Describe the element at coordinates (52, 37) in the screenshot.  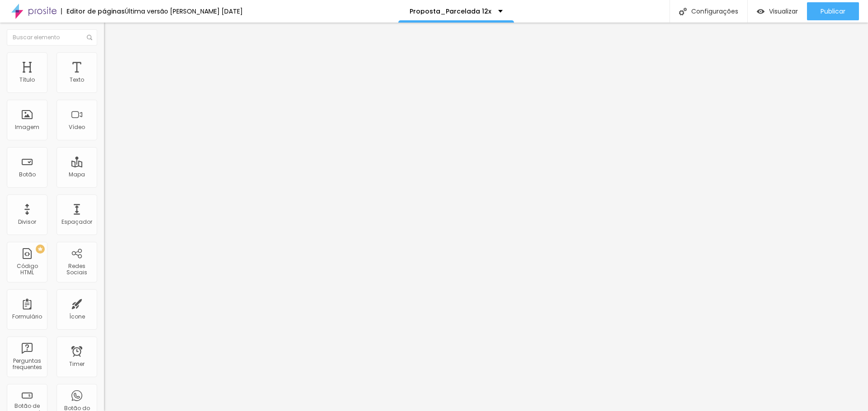
I see `input: Buscar elemento` at that location.